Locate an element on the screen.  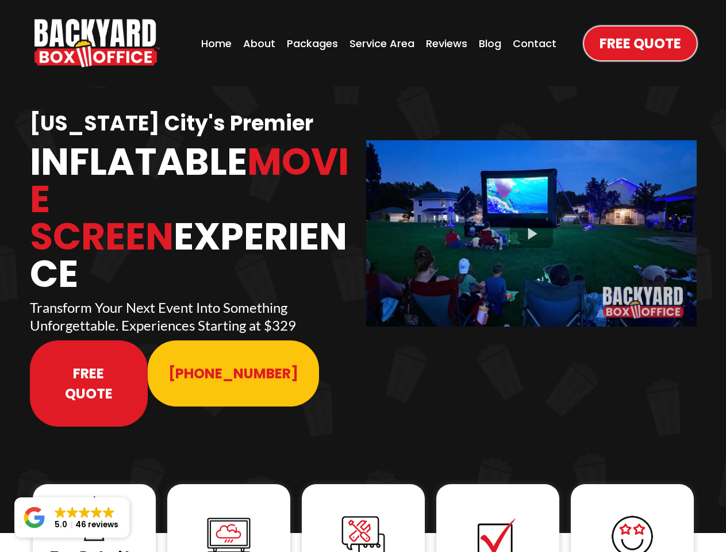
div: Service Area is located at coordinates (382, 43).